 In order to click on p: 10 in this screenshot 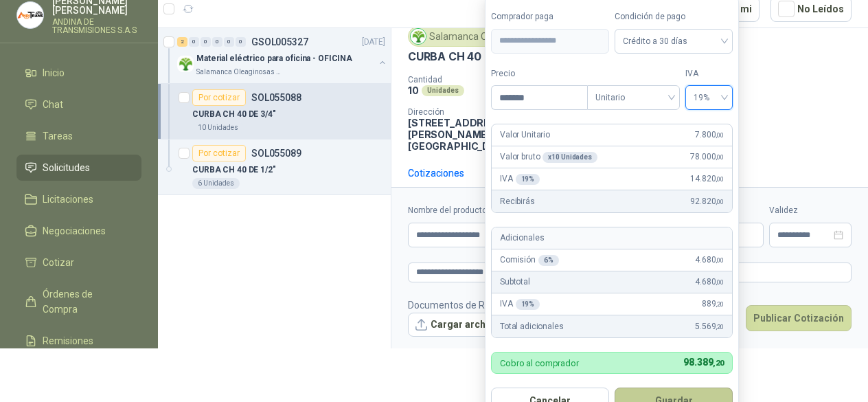, I will do `click(413, 90)`.